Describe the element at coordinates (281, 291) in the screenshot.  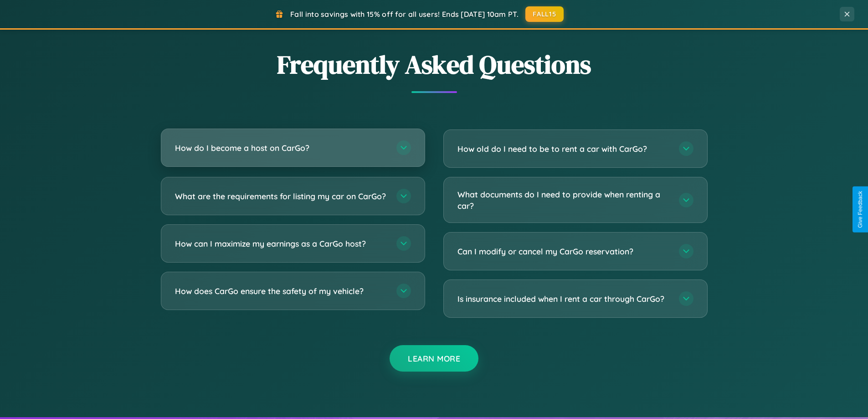
I see `h3: How does CarGo ensure the safety of my vehicle?` at that location.